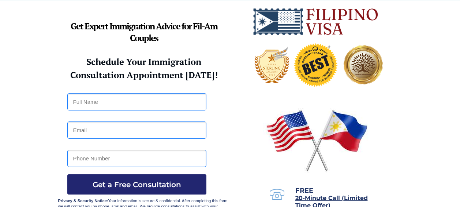 The height and width of the screenshot is (207, 460). What do you see at coordinates (144, 32) in the screenshot?
I see `strong: Get Expert Immigration Advice for Fil-Am Couples` at bounding box center [144, 32].